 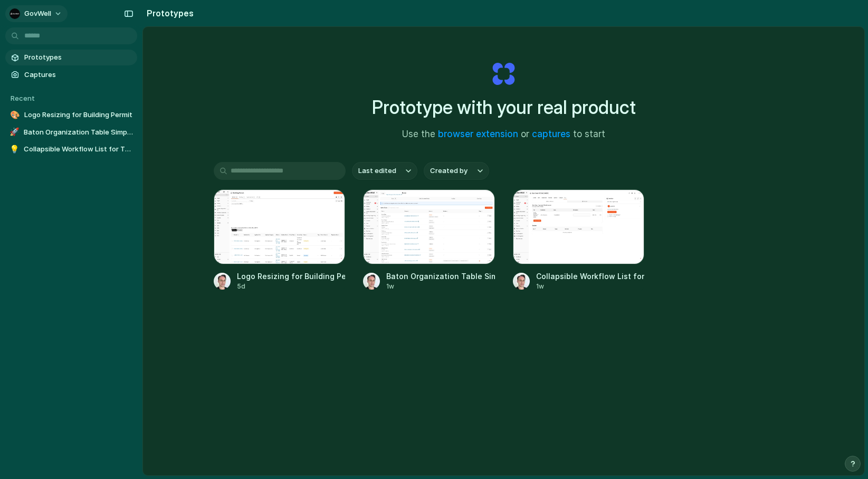 I want to click on span: Logo Resizing for Building Permit, so click(x=79, y=115).